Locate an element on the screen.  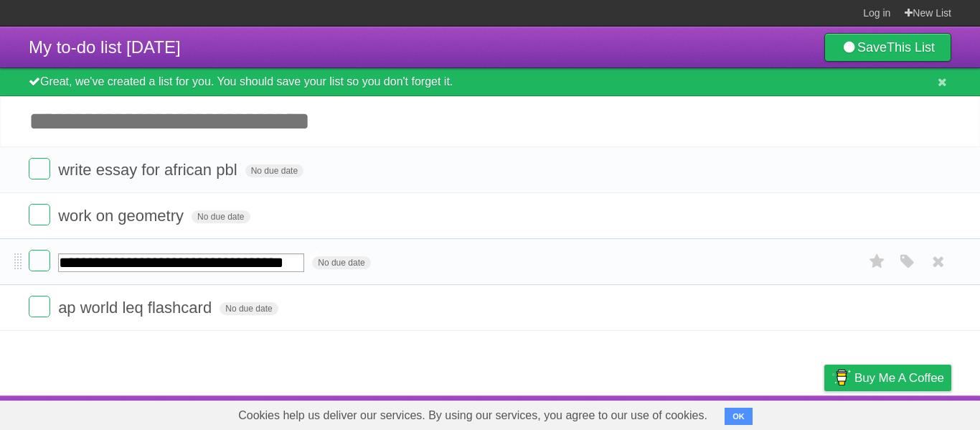
span: write essay for african pbl is located at coordinates (150, 169).